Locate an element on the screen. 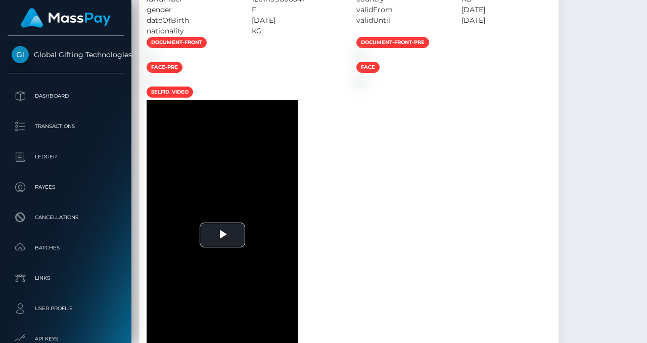 The height and width of the screenshot is (343, 647). img: a0788c2c-3a6e-44d6-ac96-f104ac042568 is located at coordinates (151, 56).